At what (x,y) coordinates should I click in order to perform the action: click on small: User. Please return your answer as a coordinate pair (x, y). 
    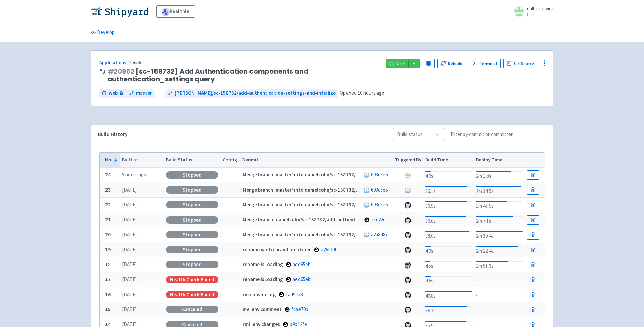
    Looking at the image, I should click on (540, 14).